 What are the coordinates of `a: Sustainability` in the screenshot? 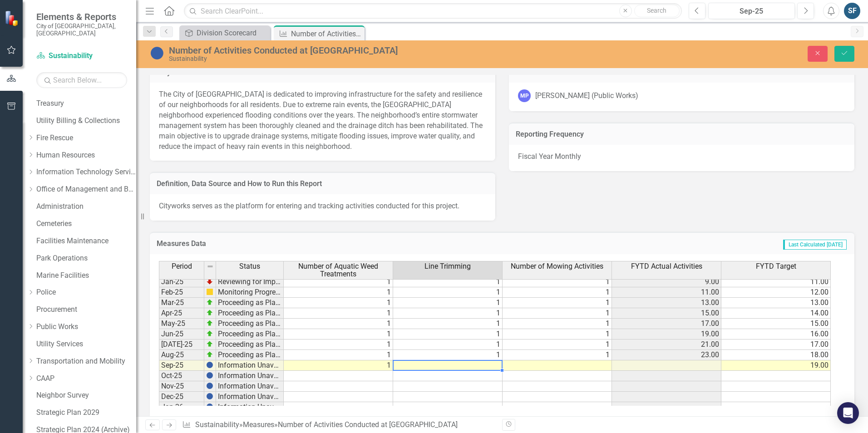 It's located at (217, 425).